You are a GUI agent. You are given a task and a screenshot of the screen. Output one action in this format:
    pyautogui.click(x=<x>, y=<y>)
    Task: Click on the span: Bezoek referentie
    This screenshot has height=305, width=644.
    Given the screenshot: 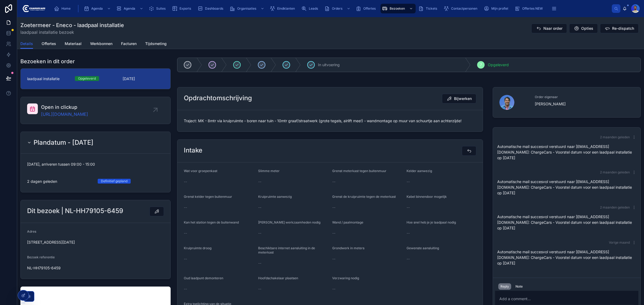 What is the action you would take?
    pyautogui.click(x=41, y=257)
    